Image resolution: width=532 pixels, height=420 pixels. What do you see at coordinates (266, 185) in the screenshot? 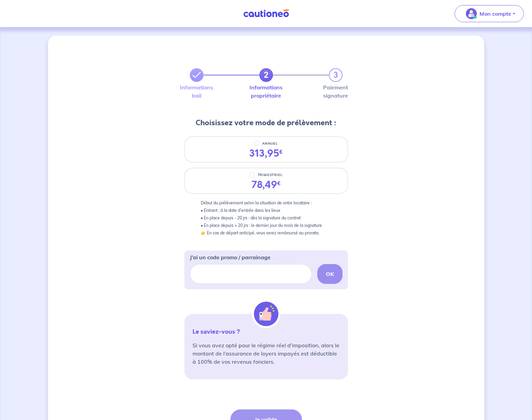
I see `div: 78,49` at bounding box center [266, 185].